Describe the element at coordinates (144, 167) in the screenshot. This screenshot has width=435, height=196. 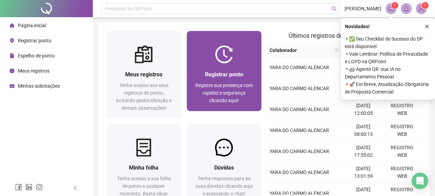
I see `span: Minha folha` at that location.